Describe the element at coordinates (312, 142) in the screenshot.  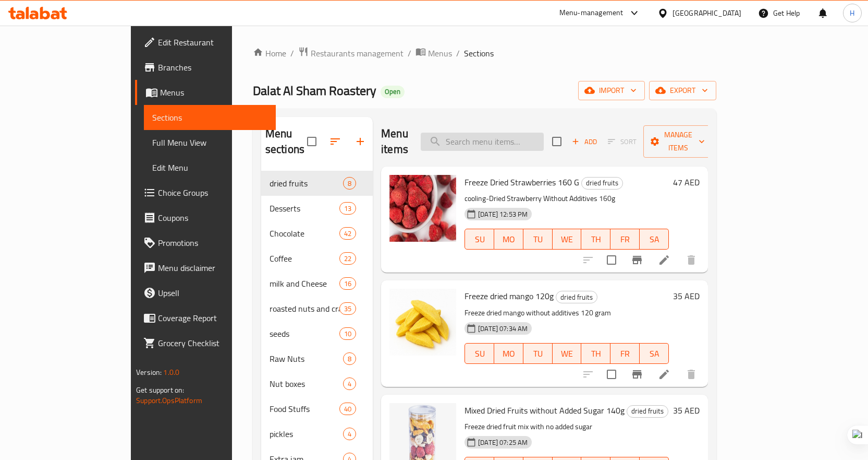
I see `span: Select all sections` at that location.